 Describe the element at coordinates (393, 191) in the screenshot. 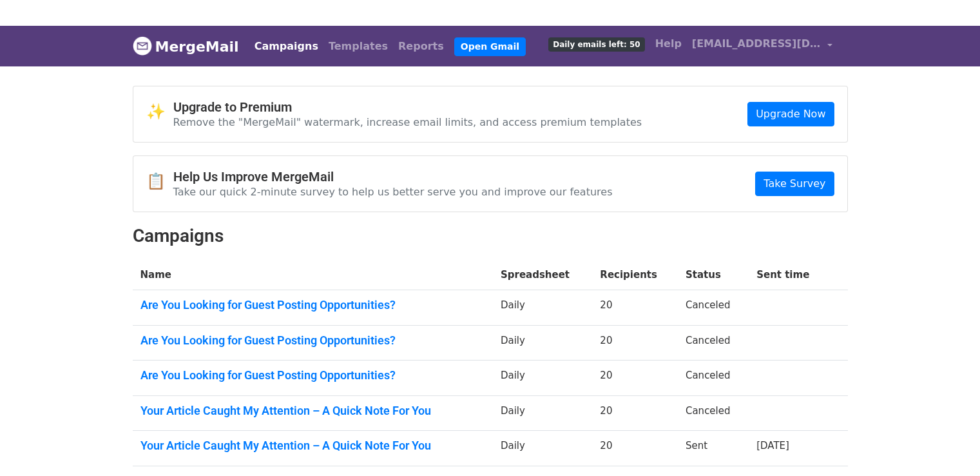

I see `p: Take our quick 2-minute survey to help us better serve you and improve our features` at that location.